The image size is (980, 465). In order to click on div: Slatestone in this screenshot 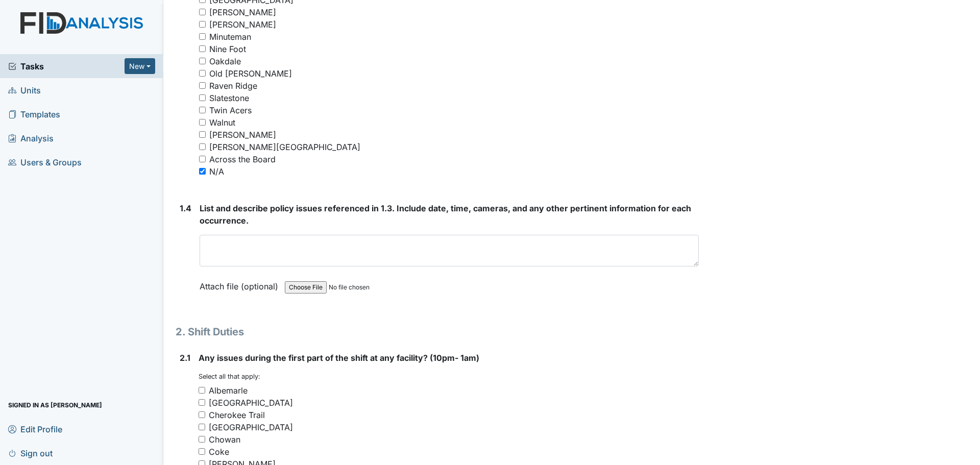, I will do `click(229, 98)`.